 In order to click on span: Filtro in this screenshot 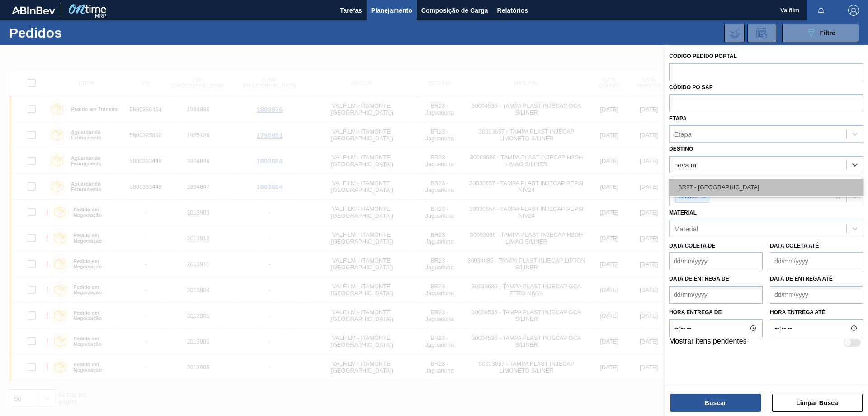, I will do `click(828, 33)`.